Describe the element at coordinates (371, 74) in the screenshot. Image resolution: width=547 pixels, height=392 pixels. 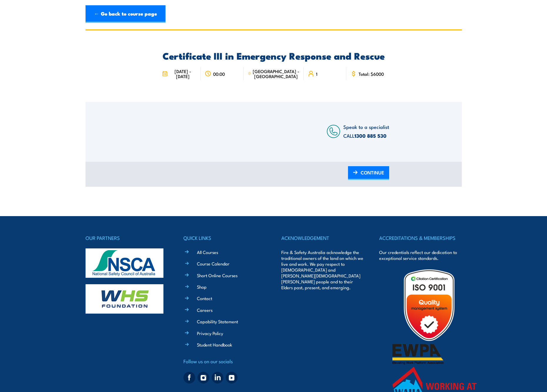
I see `span: Total: $6000` at that location.